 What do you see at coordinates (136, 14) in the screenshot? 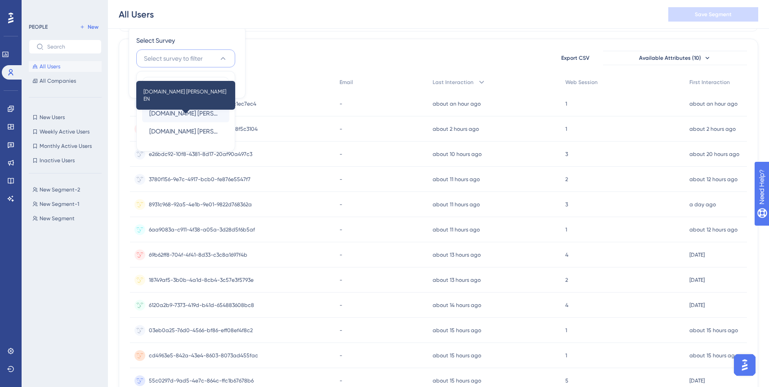
I see `div: All Users` at bounding box center [136, 14].